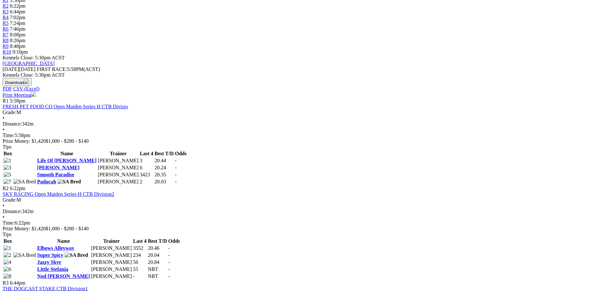 This screenshot has width=609, height=291. Describe the element at coordinates (19, 95) in the screenshot. I see `a: Print Meeting` at that location.